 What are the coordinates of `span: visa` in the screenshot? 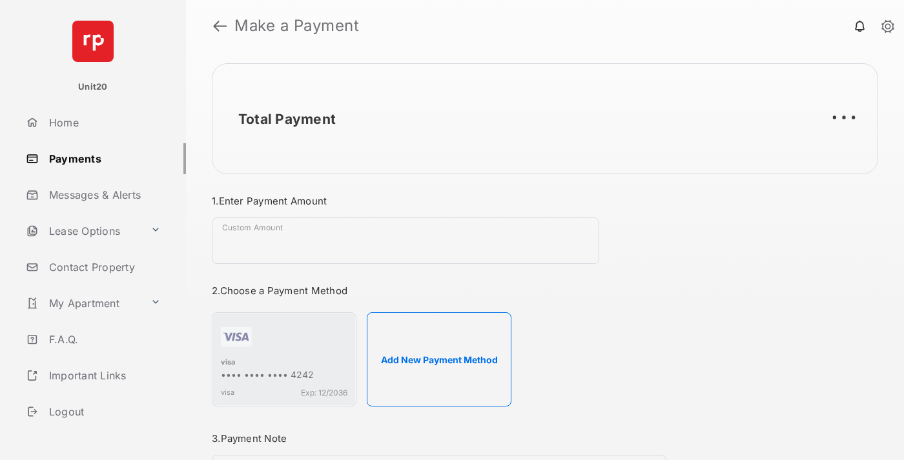 It's located at (227, 393).